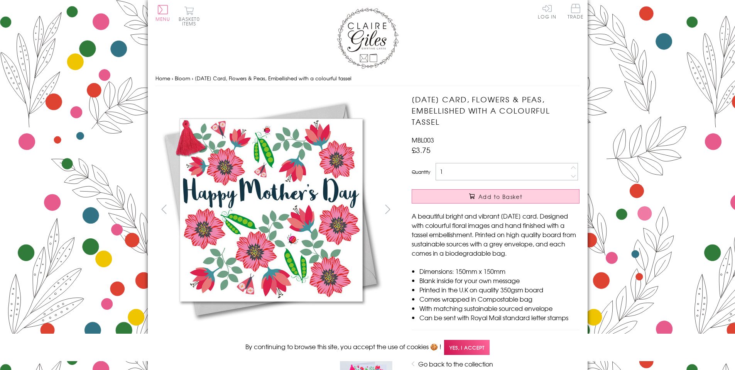 The width and height of the screenshot is (735, 370). What do you see at coordinates (499, 317) in the screenshot?
I see `li: Can be sent with Royal Mail standard letter stamps` at bounding box center [499, 317].